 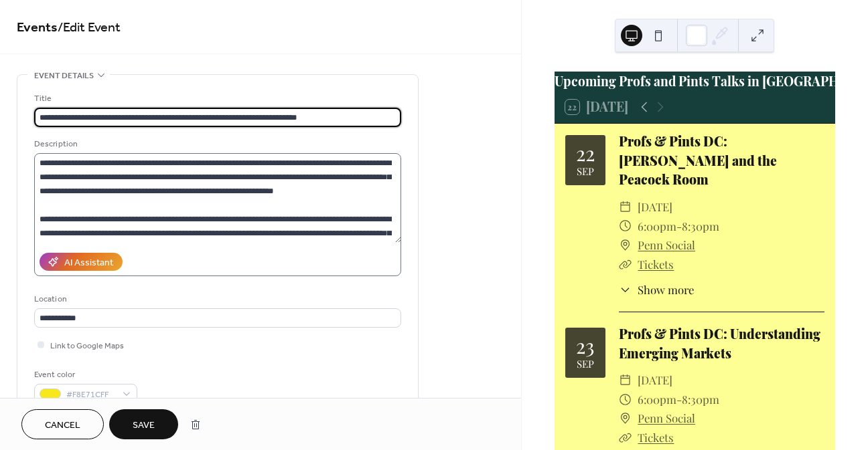 What do you see at coordinates (81, 261) in the screenshot?
I see `button: AI Assistant` at bounding box center [81, 261].